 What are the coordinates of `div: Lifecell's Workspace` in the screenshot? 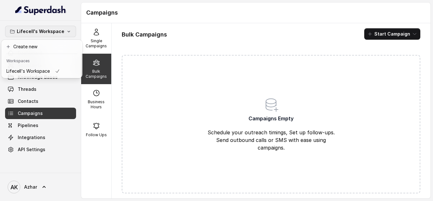 It's located at (42, 59).